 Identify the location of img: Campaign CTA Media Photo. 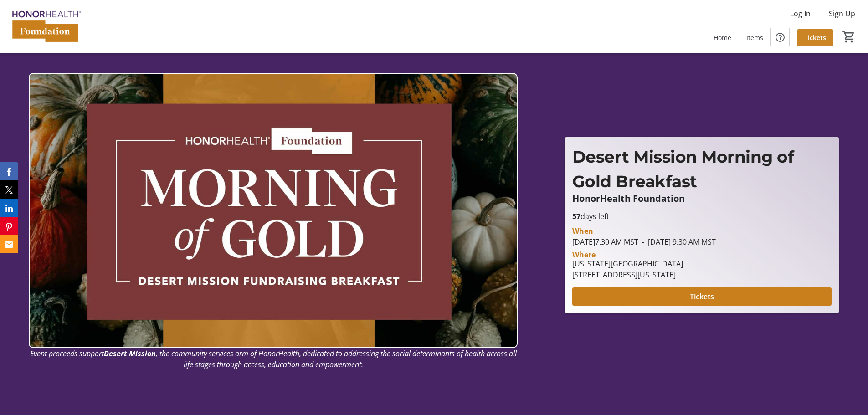
(273, 210).